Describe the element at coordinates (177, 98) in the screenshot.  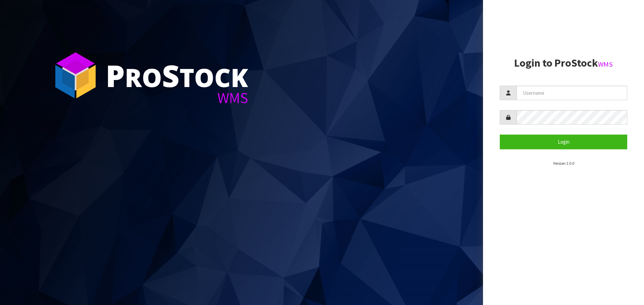
I see `div: WMS` at that location.